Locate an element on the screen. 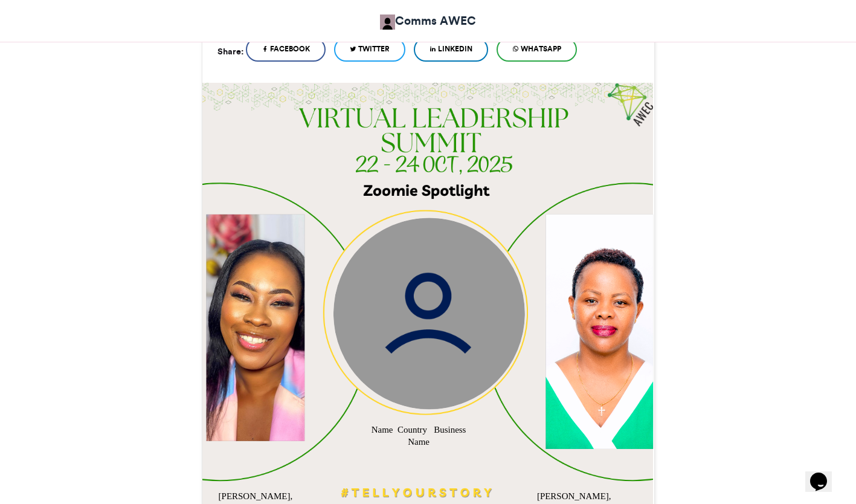  h5: Share: is located at coordinates (230, 51).